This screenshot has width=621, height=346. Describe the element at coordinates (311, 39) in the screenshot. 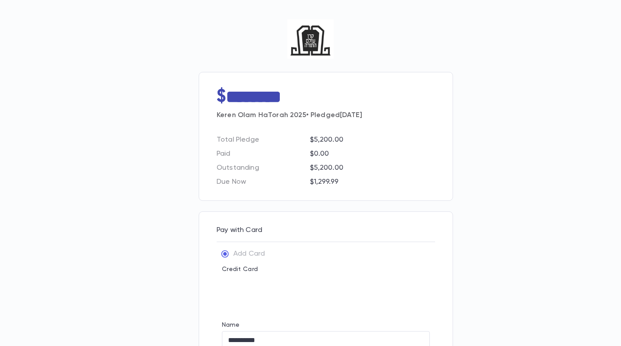

I see `img: Keren Olam Hatorah` at that location.